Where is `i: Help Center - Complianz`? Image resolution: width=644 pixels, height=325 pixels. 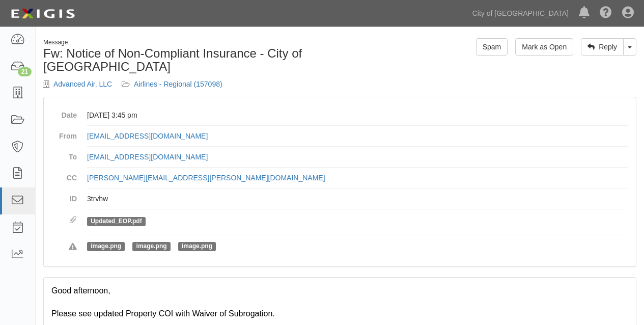
i: Help Center - Complianz is located at coordinates (606, 13).